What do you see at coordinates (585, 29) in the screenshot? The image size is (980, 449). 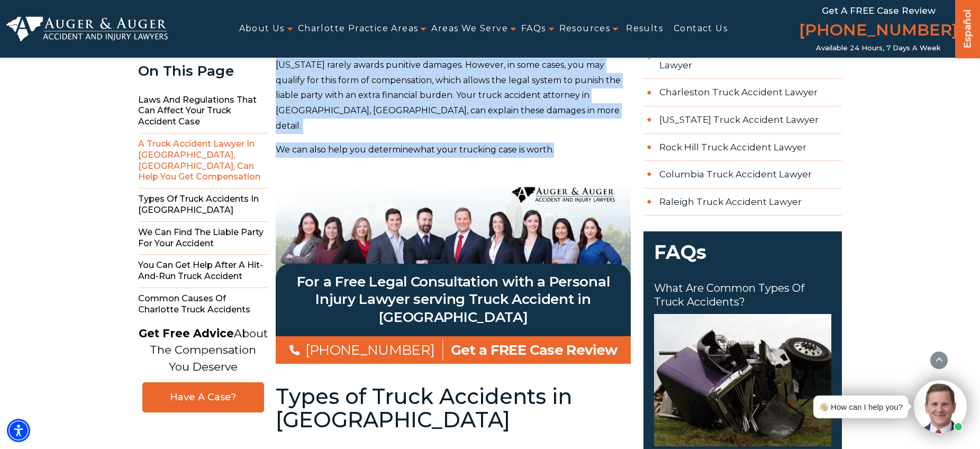 I see `a: Resources` at bounding box center [585, 29].